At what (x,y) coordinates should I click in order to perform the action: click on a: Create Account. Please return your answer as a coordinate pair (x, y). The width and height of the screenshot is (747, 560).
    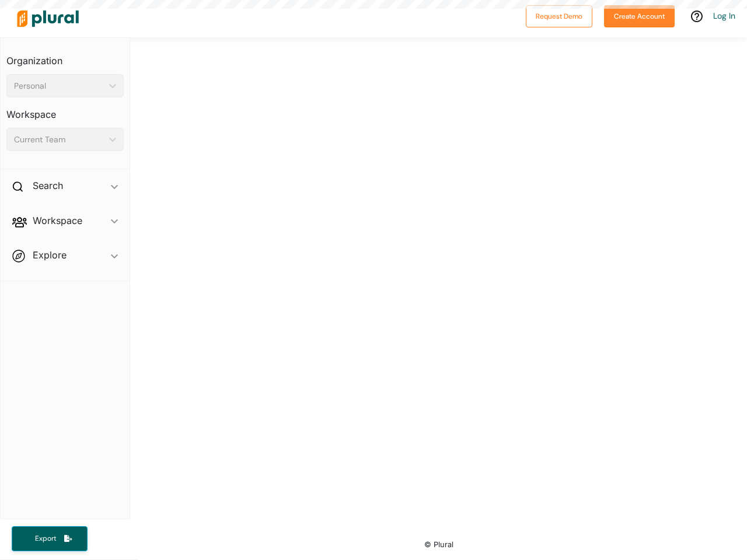
    Looking at the image, I should click on (640, 15).